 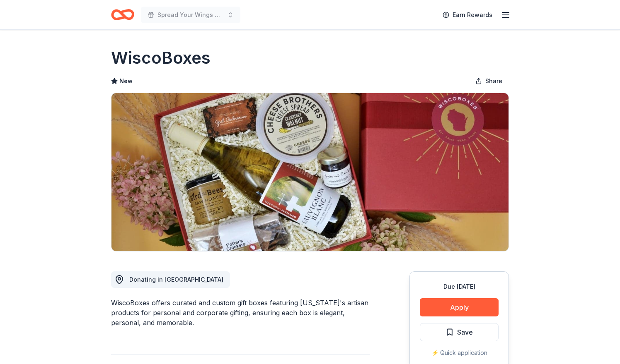 I want to click on button: Spread Your Wings Gala - The Masked Singer, so click(x=190, y=15).